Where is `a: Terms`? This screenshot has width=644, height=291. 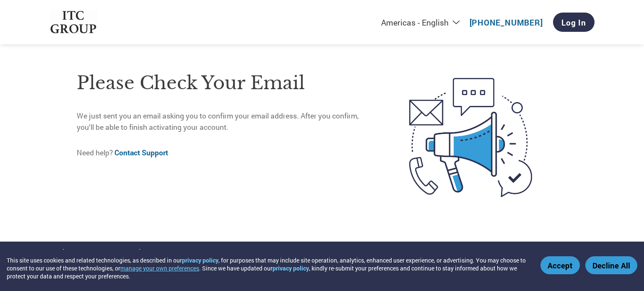
a: Terms is located at coordinates (100, 252).